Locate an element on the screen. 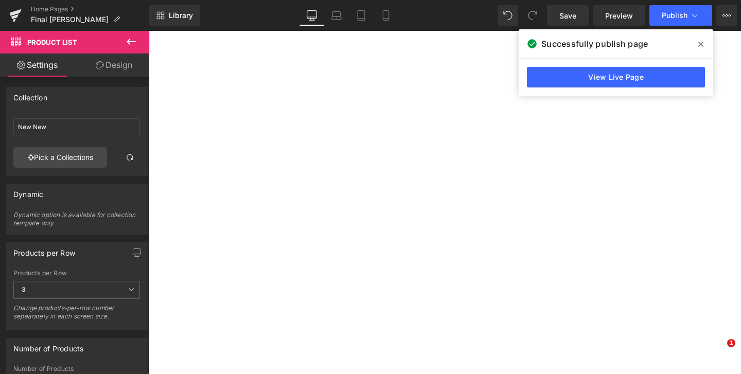 The height and width of the screenshot is (374, 741). button: Publish is located at coordinates (681, 15).